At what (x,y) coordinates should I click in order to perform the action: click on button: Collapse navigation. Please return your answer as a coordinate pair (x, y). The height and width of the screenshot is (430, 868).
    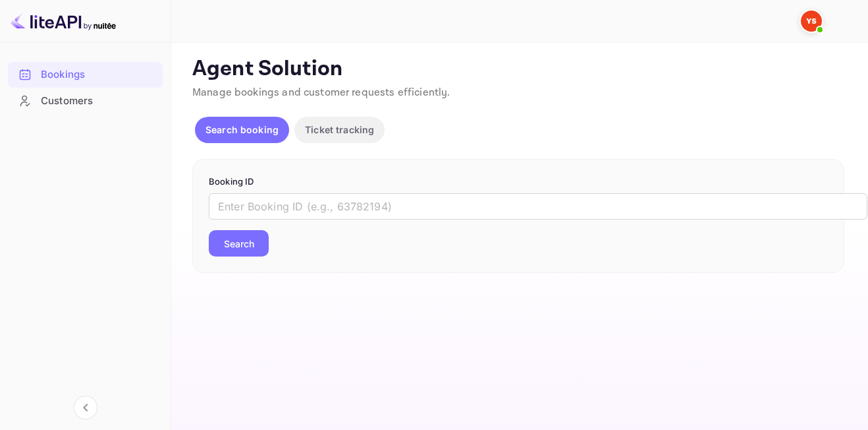
    Looking at the image, I should click on (86, 408).